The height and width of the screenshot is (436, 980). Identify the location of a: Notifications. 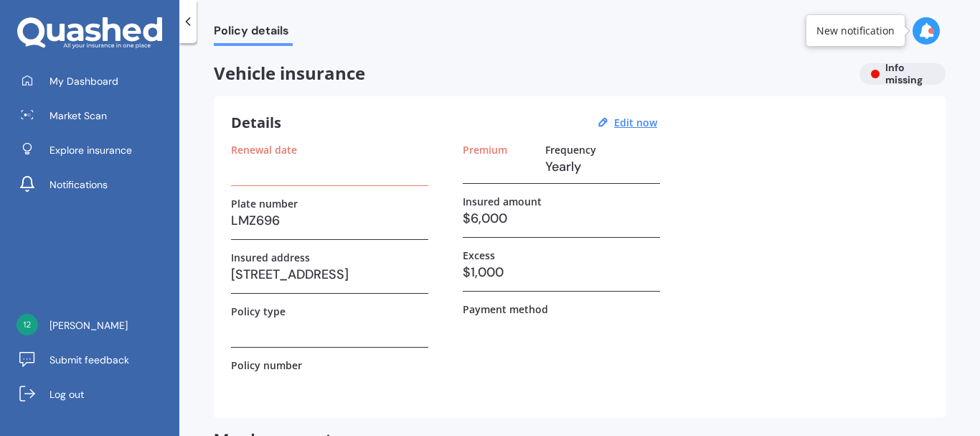
(95, 185).